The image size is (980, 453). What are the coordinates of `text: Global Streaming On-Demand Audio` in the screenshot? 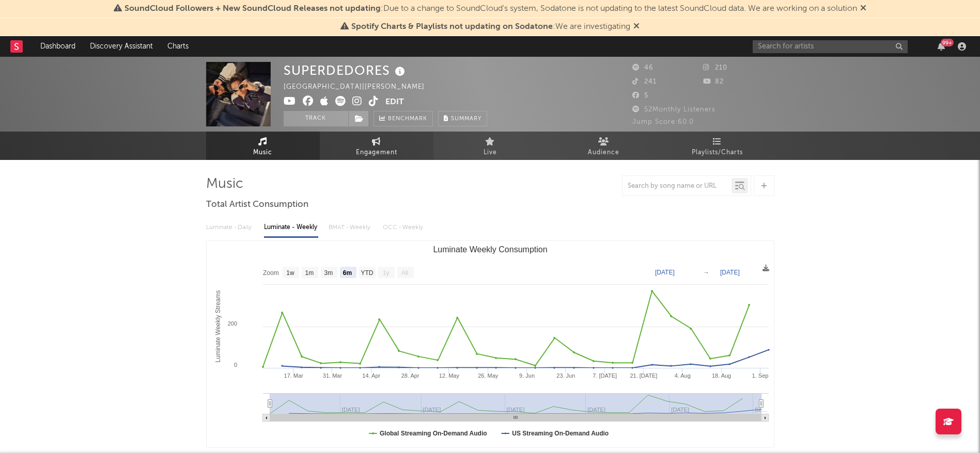 It's located at (433, 434).